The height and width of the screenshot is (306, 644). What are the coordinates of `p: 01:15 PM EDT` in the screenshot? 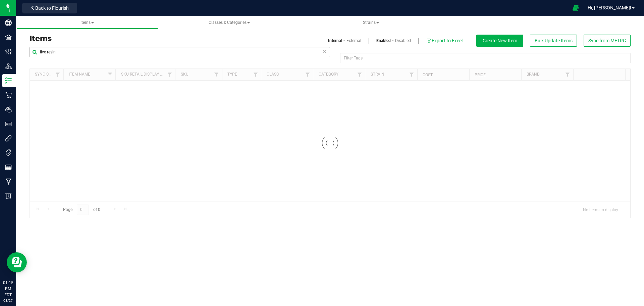 It's located at (8, 289).